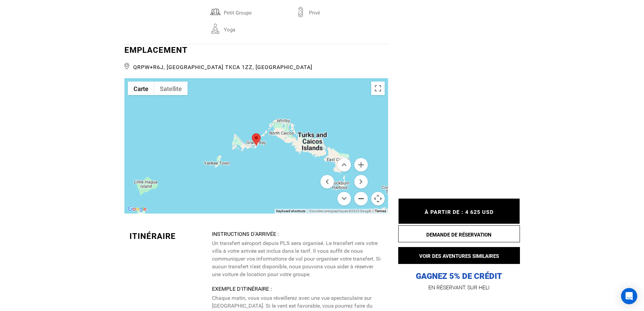 The image size is (644, 311). What do you see at coordinates (301, 12) in the screenshot?
I see `img: private.svg` at bounding box center [301, 12].